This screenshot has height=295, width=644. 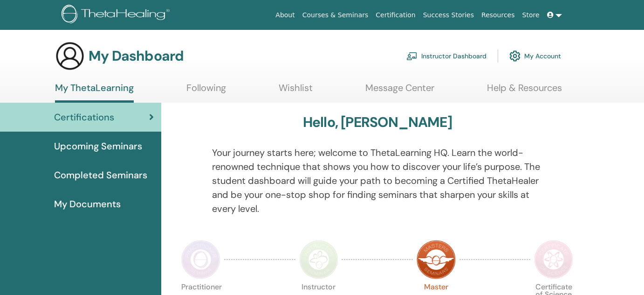 I want to click on img: Instructor, so click(x=319, y=259).